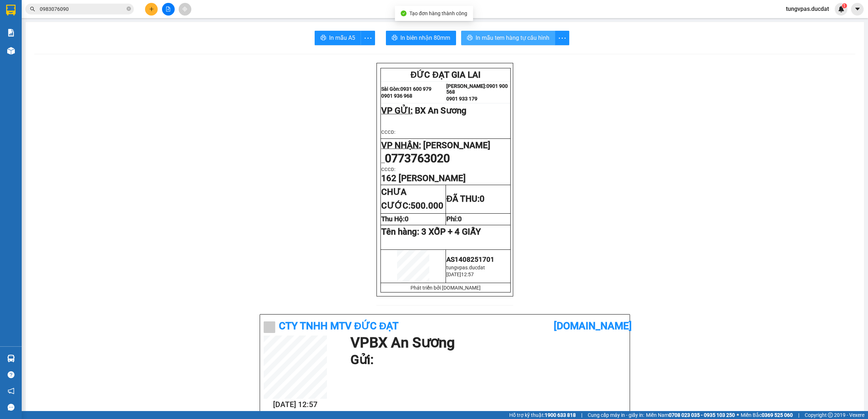 The image size is (868, 419). Describe the element at coordinates (431, 232) in the screenshot. I see `span: Tên hàng:` at that location.